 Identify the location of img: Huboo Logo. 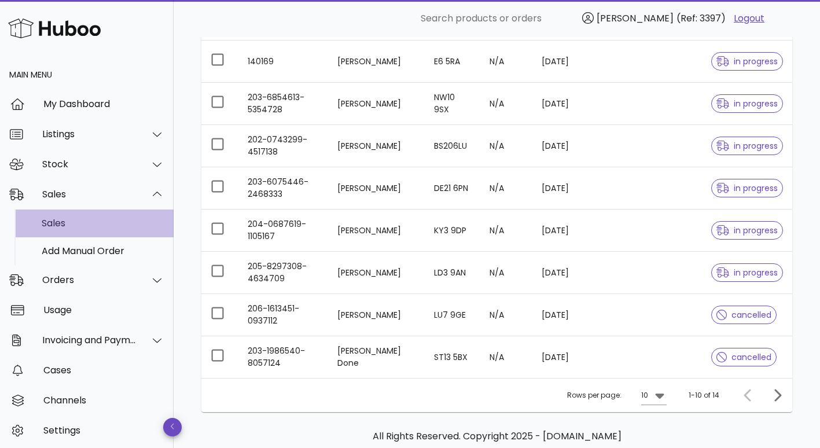
(54, 28).